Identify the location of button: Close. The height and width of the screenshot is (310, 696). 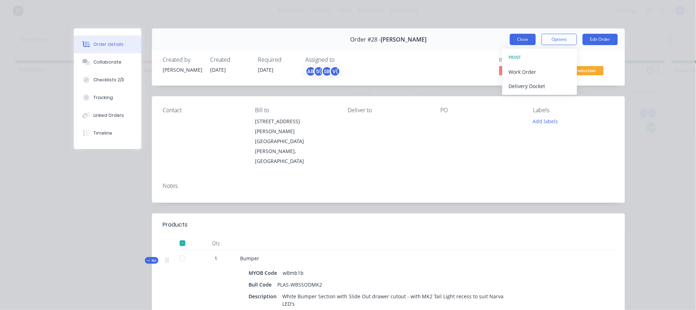
(523, 39).